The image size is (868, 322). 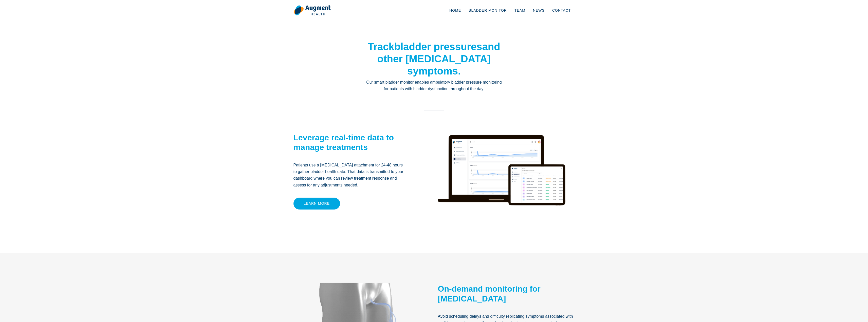 I want to click on h2: Leverage real-time data to manage treatments, so click(x=350, y=142).